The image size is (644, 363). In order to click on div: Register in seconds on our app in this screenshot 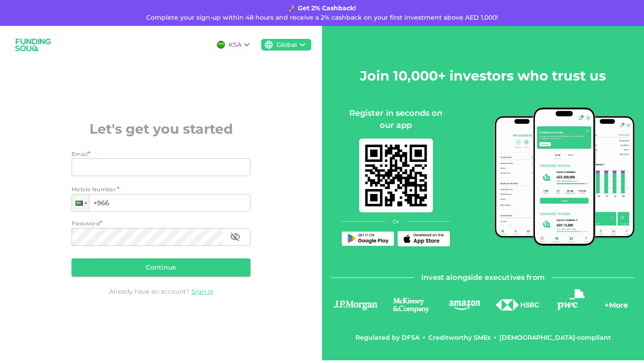, I will do `click(396, 120)`.